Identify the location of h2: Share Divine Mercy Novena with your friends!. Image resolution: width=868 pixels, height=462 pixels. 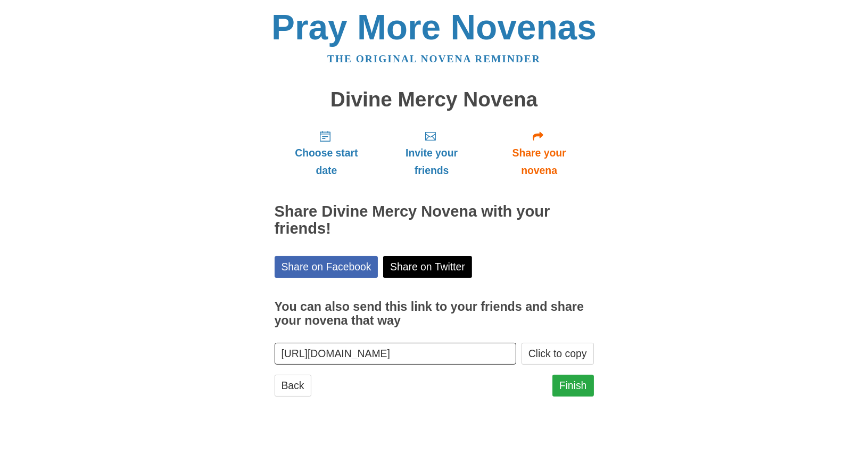
(435, 220).